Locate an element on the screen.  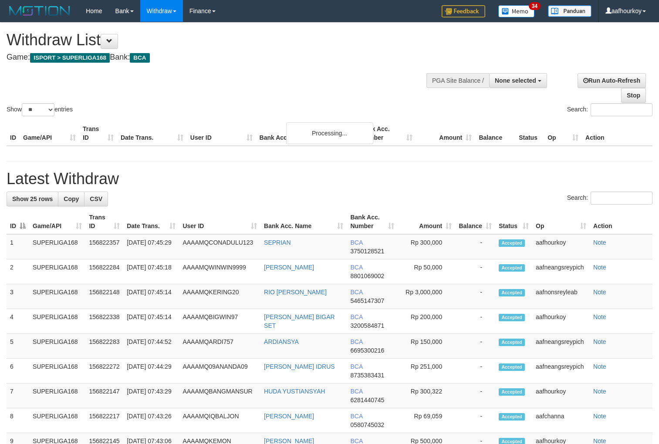
span: Copy 3750128521 to clipboard is located at coordinates (367, 251).